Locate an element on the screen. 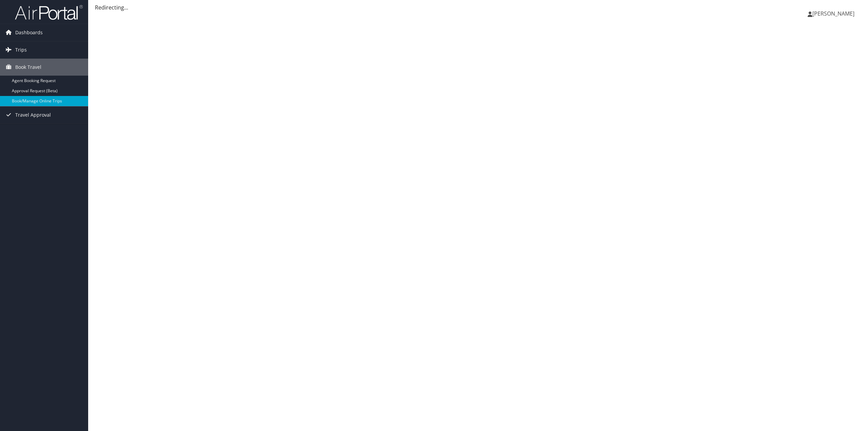 Image resolution: width=868 pixels, height=431 pixels. div: Redirecting... is located at coordinates (478, 8).